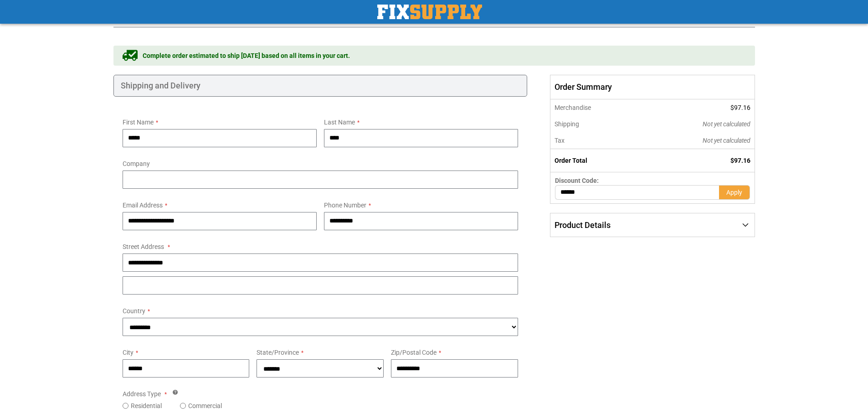 The width and height of the screenshot is (868, 419). What do you see at coordinates (134, 311) in the screenshot?
I see `span: Country` at bounding box center [134, 311].